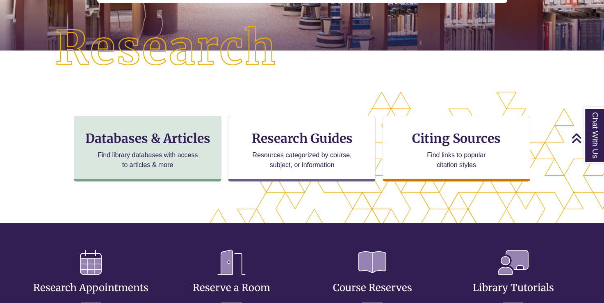 The width and height of the screenshot is (604, 303). I want to click on a: Research Guides Resources categorized by course, subject, or information, so click(302, 148).